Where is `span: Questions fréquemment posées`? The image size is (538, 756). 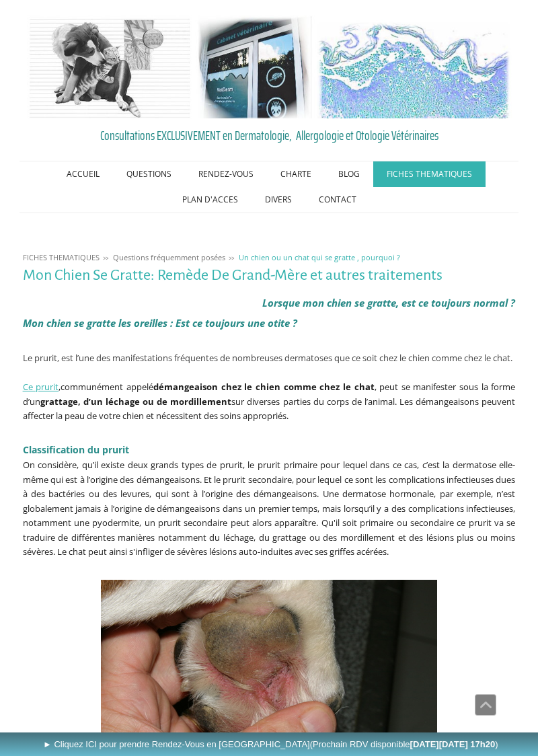 span: Questions fréquemment posées is located at coordinates (169, 257).